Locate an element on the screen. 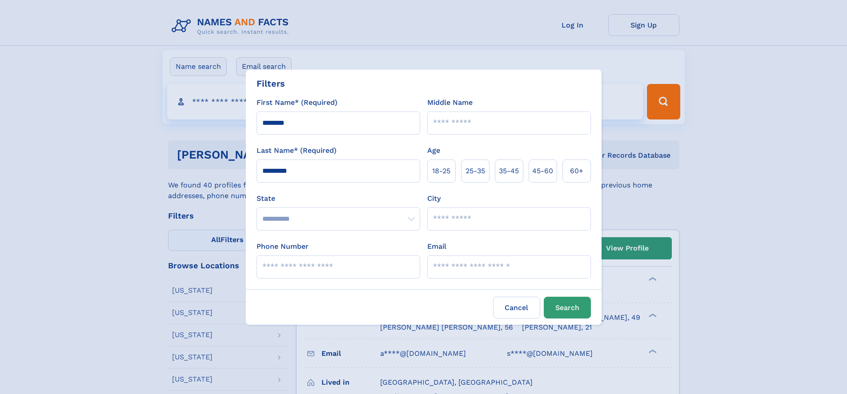  div: Filters is located at coordinates (271, 84).